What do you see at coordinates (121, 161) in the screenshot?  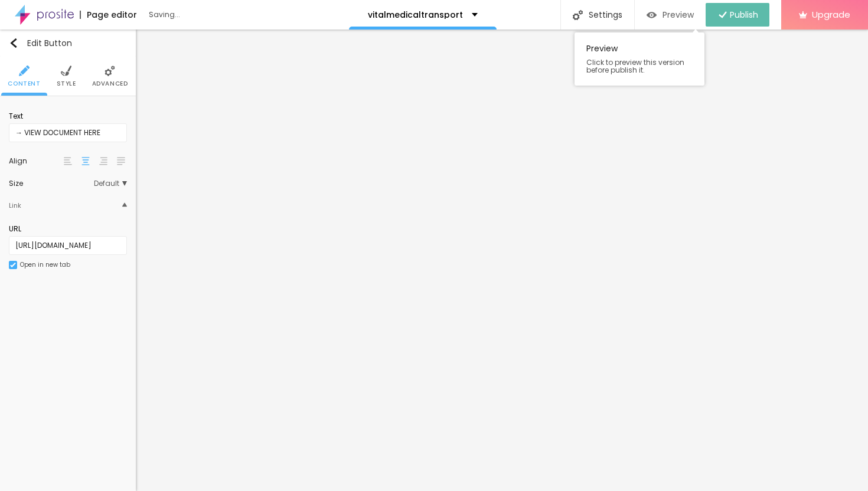 I see `img: paragraph-justified-align.svg` at bounding box center [121, 161].